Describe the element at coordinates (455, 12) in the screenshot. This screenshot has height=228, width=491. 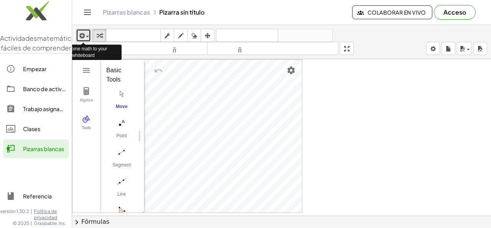
I see `font: Acceso` at that location.